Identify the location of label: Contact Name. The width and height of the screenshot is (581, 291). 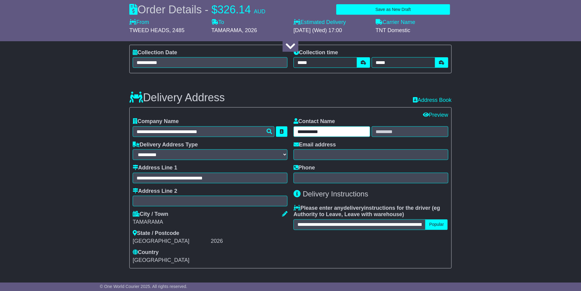
(314, 121).